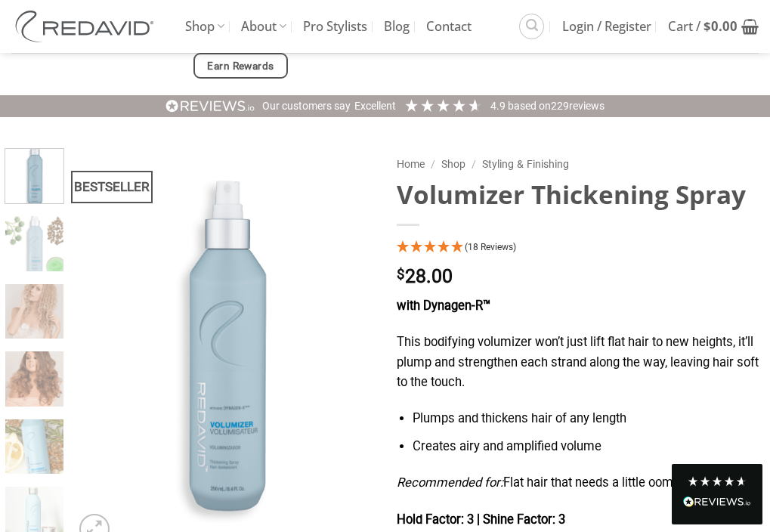  What do you see at coordinates (241, 66) in the screenshot?
I see `span: Earn Rewards` at bounding box center [241, 66].